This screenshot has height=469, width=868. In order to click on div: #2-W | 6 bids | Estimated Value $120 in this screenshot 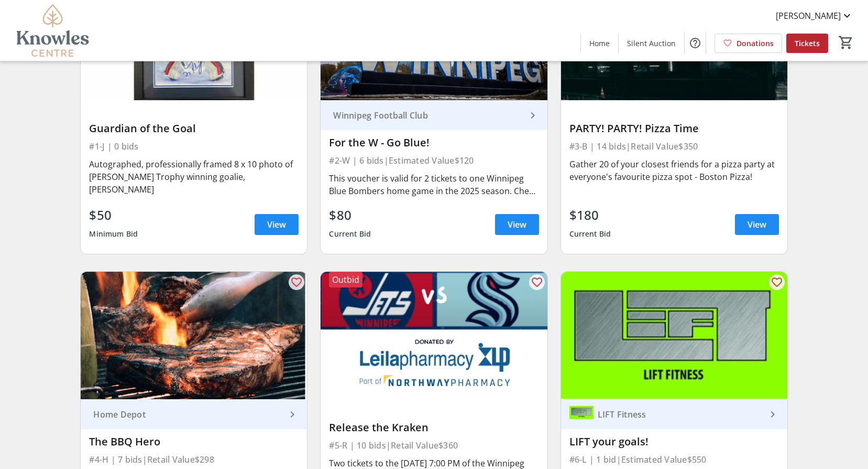, I will do `click(434, 160)`.